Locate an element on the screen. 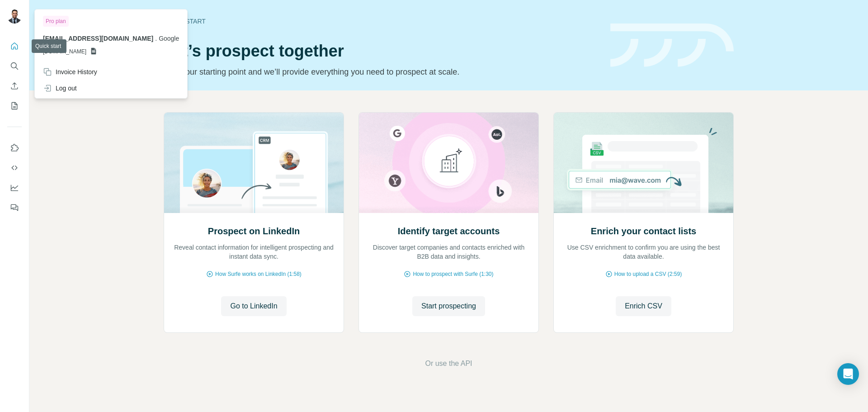 Image resolution: width=868 pixels, height=412 pixels. p: Use CSV enrichment to confirm you are using the best data available. is located at coordinates (643, 252).